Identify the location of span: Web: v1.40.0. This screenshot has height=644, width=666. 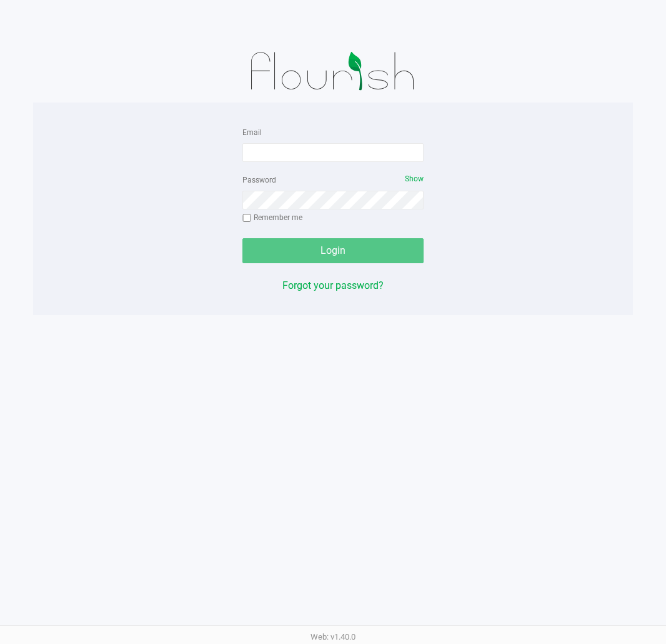
(333, 637).